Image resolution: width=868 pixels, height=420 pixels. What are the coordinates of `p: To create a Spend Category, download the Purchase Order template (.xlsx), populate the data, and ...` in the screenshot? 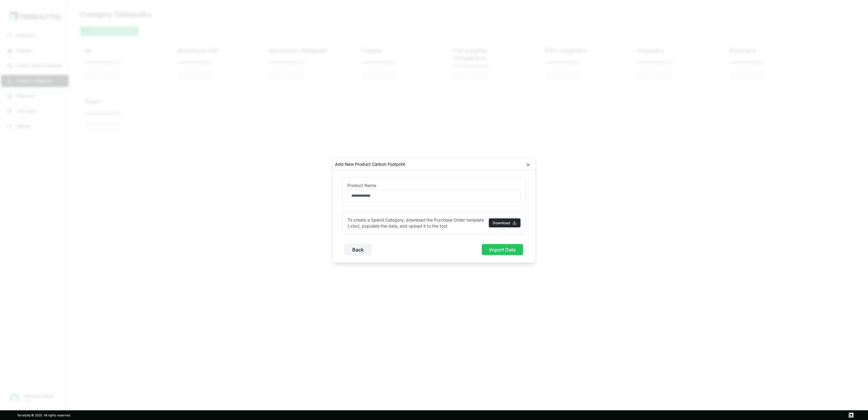 It's located at (415, 223).